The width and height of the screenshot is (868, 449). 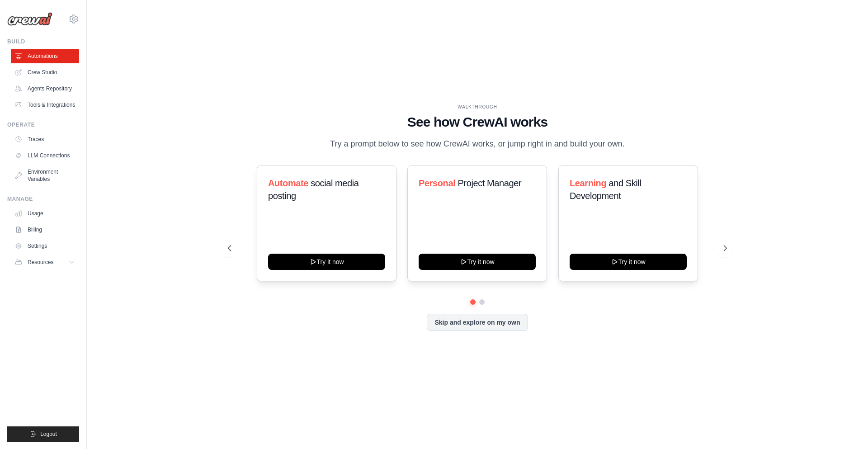 I want to click on a: Agents Repository, so click(x=45, y=89).